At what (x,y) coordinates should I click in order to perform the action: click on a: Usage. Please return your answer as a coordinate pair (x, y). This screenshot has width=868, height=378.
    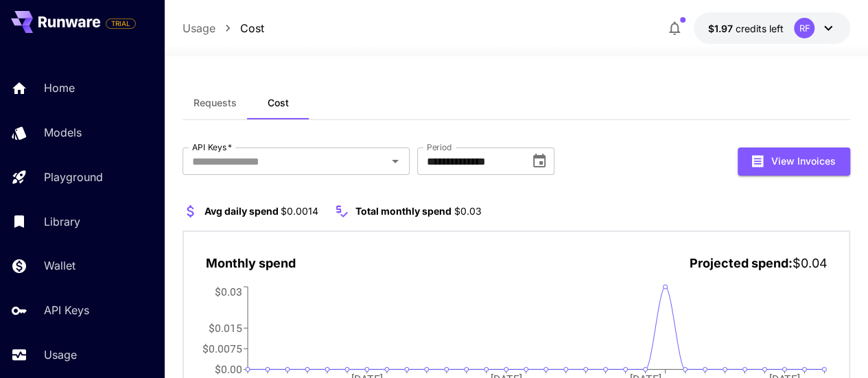
    Looking at the image, I should click on (199, 28).